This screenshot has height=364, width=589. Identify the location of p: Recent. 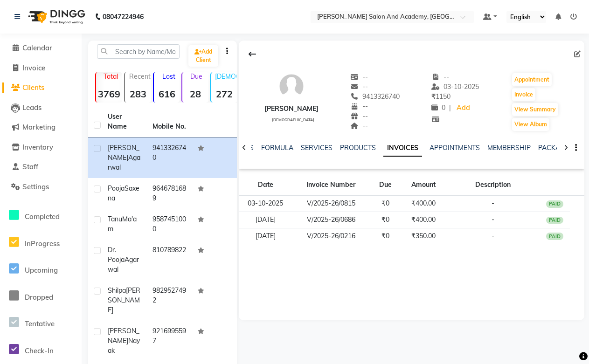
(140, 76).